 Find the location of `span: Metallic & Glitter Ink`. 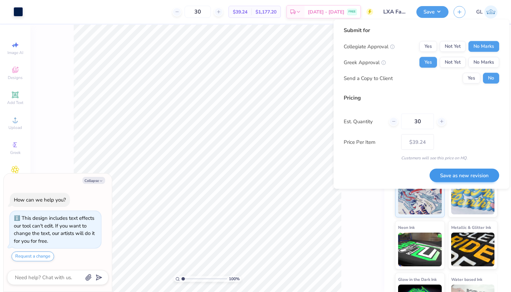

span: Metallic & Glitter Ink is located at coordinates (471, 227).